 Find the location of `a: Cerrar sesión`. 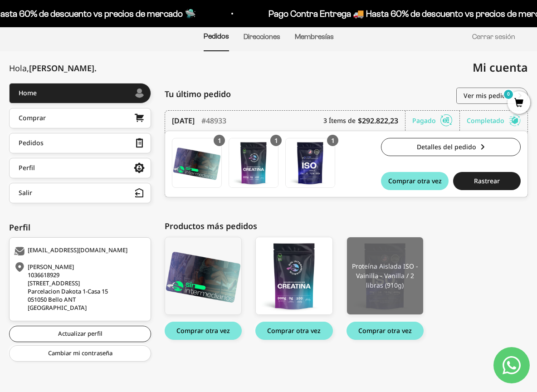

a: Cerrar sesión is located at coordinates (493, 36).